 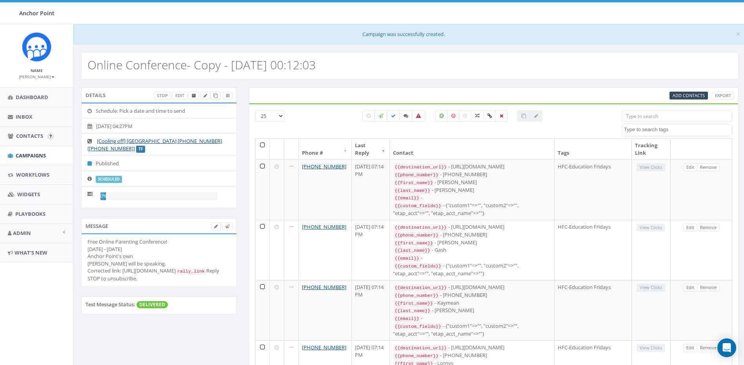 I want to click on div: - Gash, so click(x=472, y=251).